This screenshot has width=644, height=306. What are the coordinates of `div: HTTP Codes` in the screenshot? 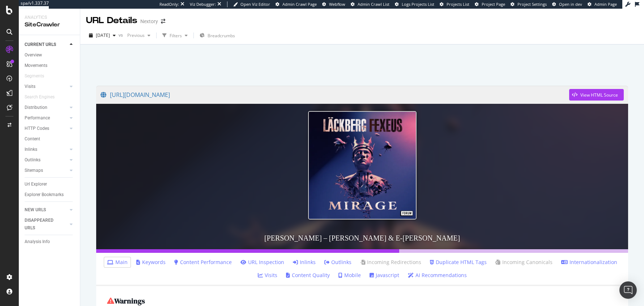 It's located at (37, 128).